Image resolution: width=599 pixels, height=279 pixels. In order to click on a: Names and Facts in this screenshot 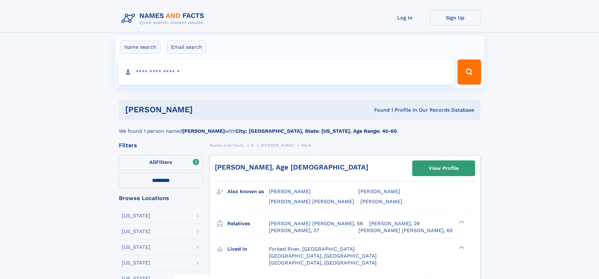, I will do `click(227, 145)`.